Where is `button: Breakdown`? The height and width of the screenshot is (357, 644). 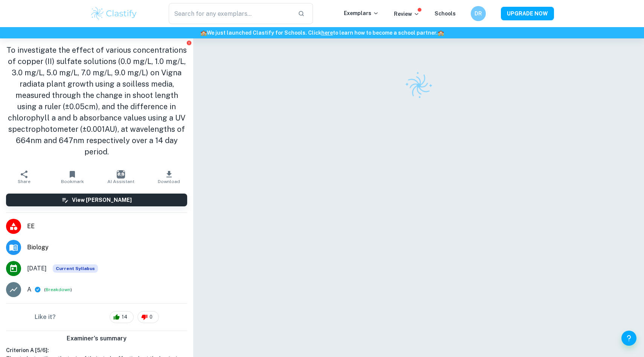 button: Breakdown is located at coordinates (58, 290).